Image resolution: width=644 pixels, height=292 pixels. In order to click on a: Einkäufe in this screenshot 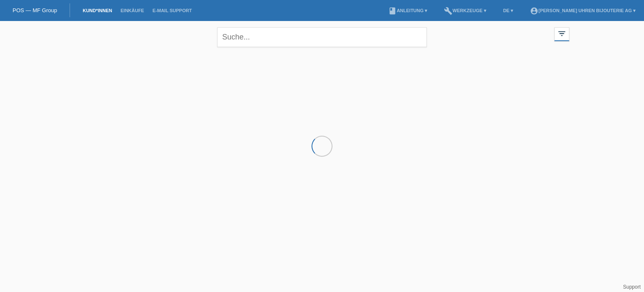, I will do `click(132, 11)`.